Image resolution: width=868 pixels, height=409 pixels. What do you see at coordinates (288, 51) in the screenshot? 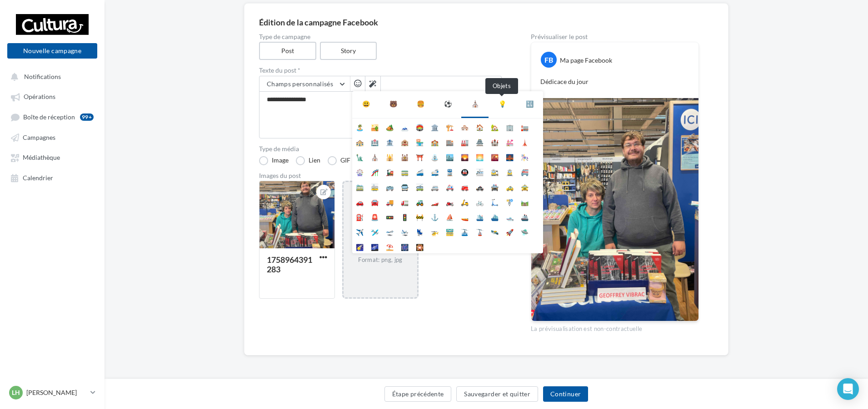
I see `label: Post` at bounding box center [288, 51].